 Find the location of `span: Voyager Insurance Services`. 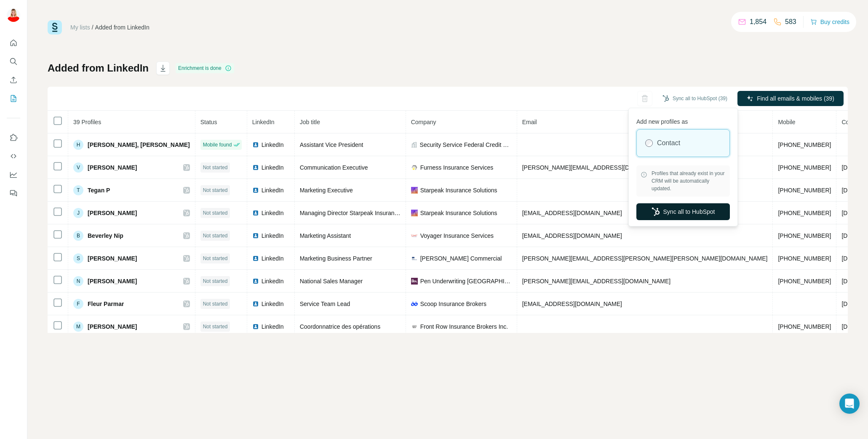

span: Voyager Insurance Services is located at coordinates (457, 235).